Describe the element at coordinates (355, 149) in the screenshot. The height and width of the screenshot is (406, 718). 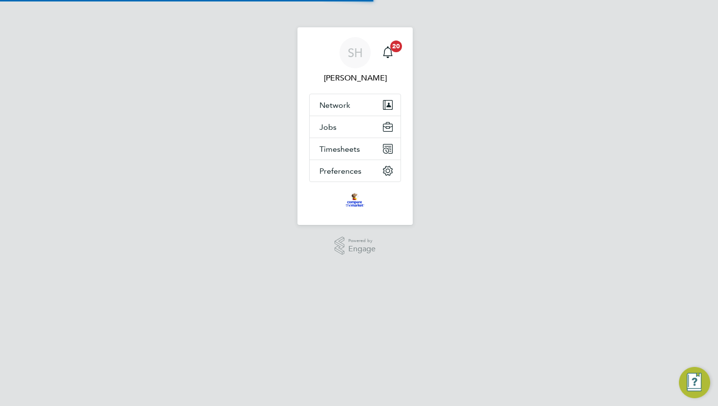
I see `button: Timesheets` at that location.